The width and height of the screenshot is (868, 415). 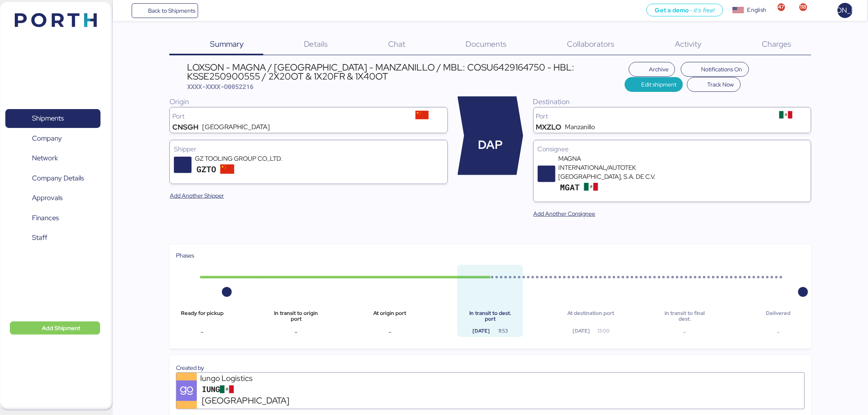 What do you see at coordinates (185, 127) in the screenshot?
I see `div: CNSGH` at bounding box center [185, 127].